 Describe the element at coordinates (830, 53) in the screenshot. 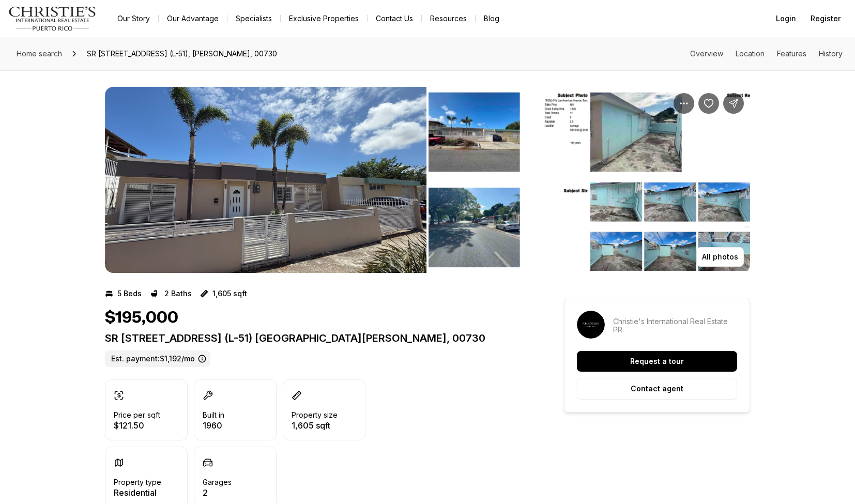

I see `a: Skip to: History` at that location.